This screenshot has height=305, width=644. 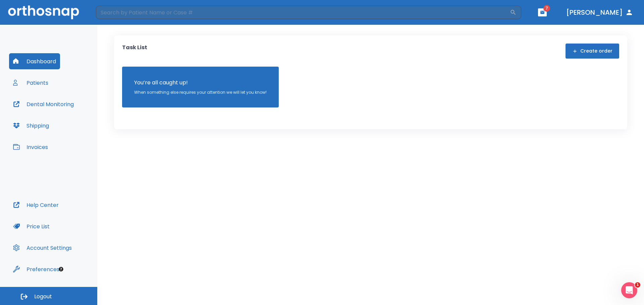 I want to click on span: 7, so click(x=546, y=9).